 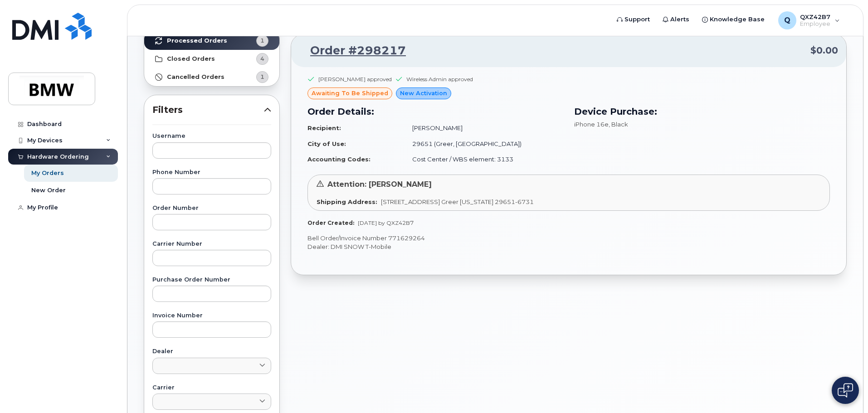 I want to click on div: Wireless Admin approved, so click(x=440, y=79).